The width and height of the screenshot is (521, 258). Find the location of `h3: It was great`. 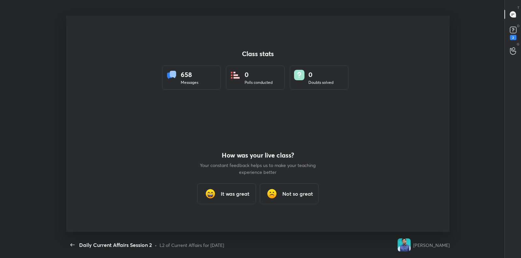

h3: It was great is located at coordinates (235, 193).